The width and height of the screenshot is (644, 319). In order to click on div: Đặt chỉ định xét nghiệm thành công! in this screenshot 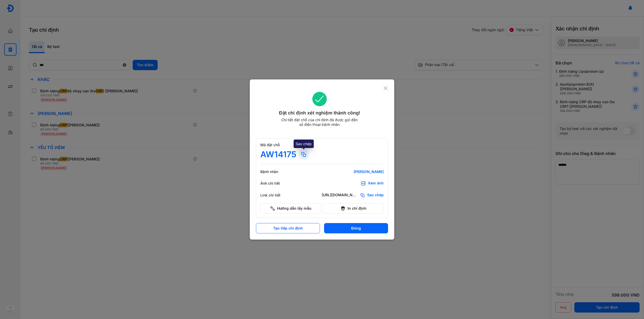, I will do `click(319, 113)`.